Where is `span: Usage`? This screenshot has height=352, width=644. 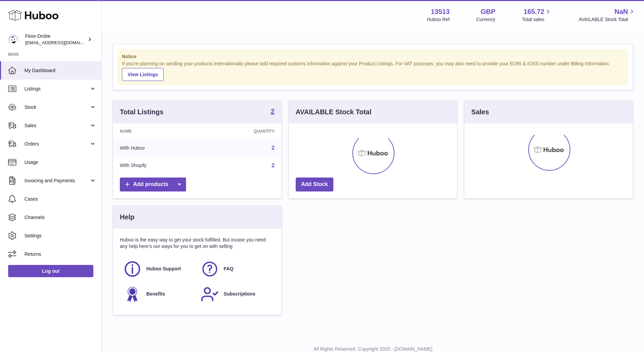 span: Usage is located at coordinates (61, 162).